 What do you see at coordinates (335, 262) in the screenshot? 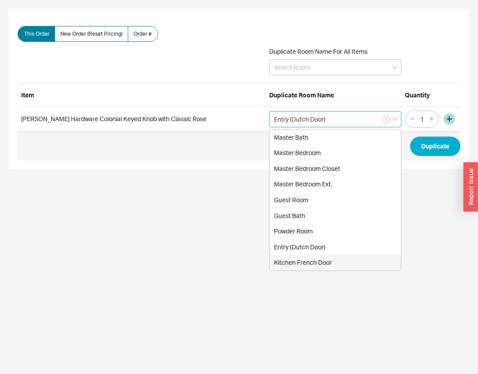
I see `div: Kitchen French Door` at bounding box center [335, 262].